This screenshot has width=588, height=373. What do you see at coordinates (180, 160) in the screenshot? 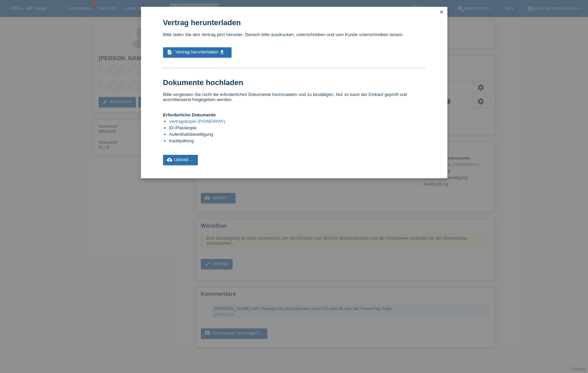
I see `a: cloud_uploadUpload ...` at bounding box center [180, 160].